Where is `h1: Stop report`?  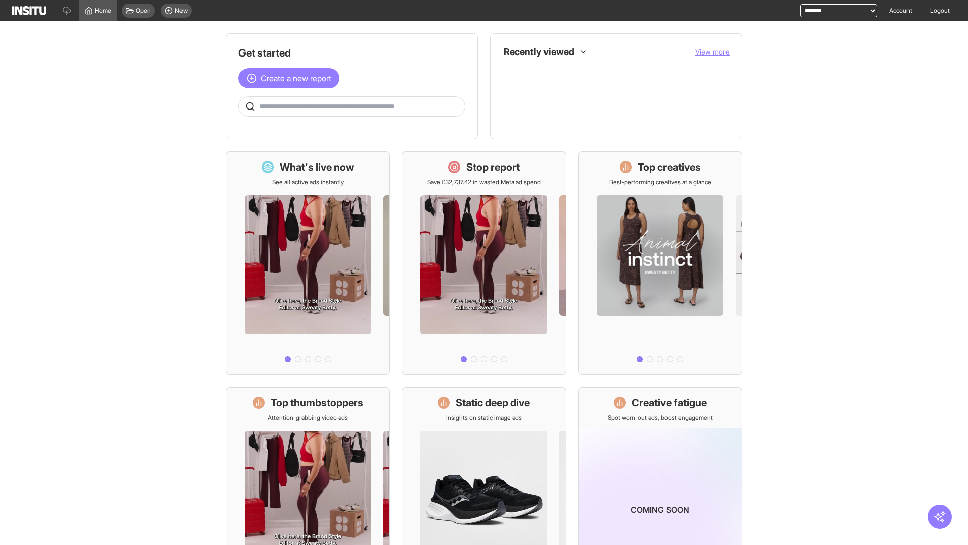
h1: Stop report is located at coordinates (493, 167).